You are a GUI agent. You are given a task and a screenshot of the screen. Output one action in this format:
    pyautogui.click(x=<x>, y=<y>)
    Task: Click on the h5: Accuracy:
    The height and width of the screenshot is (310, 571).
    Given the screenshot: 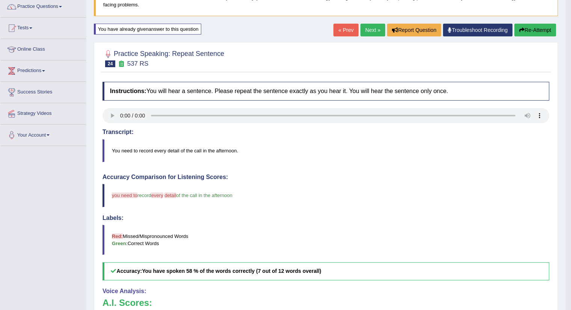 What is the action you would take?
    pyautogui.click(x=326, y=271)
    